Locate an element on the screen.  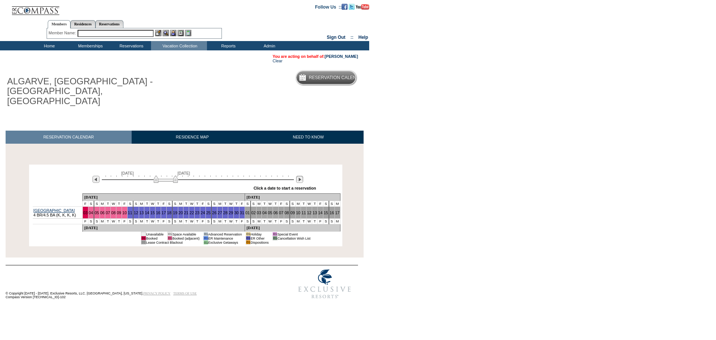
img: Previous is located at coordinates (96, 179).